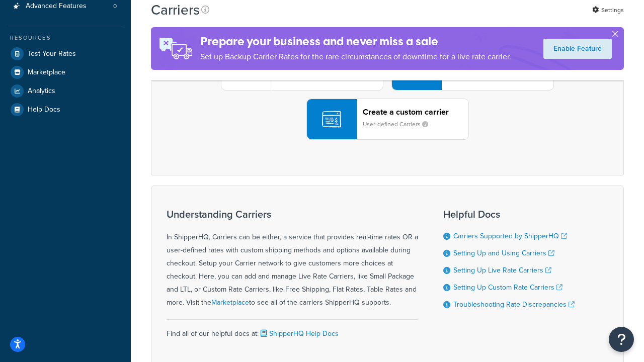 The image size is (644, 362). Describe the element at coordinates (504, 253) in the screenshot. I see `a: Setting Up and Using Carriers` at that location.